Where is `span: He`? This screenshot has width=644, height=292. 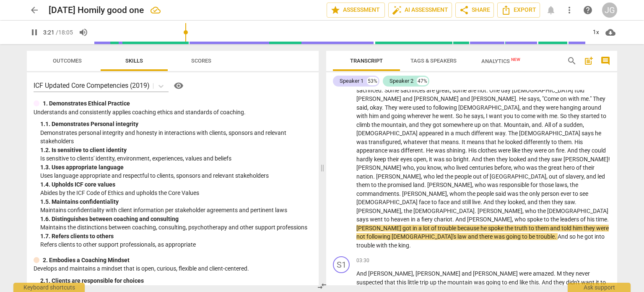 span: He is located at coordinates (430, 150).